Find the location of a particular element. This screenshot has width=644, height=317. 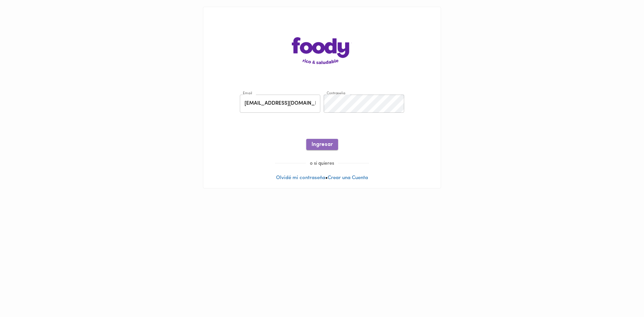

input: pepitoperez@gmail.com is located at coordinates (280, 104).